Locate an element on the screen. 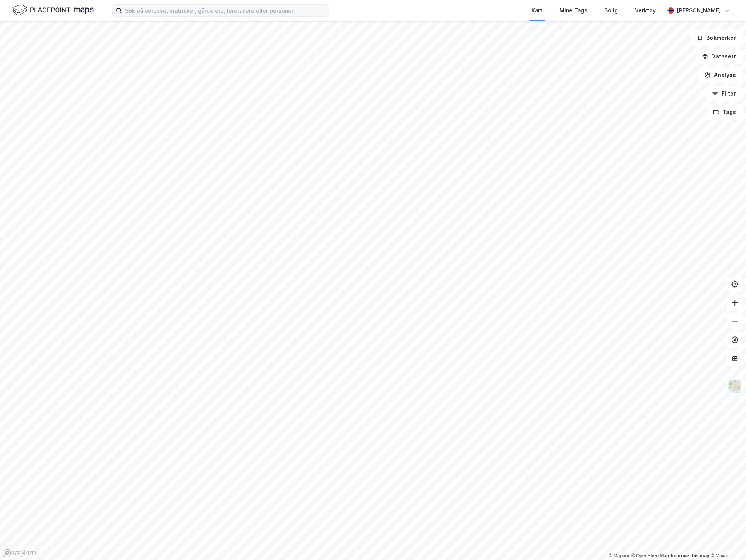 The width and height of the screenshot is (746, 560). a: Improve this map is located at coordinates (690, 556).